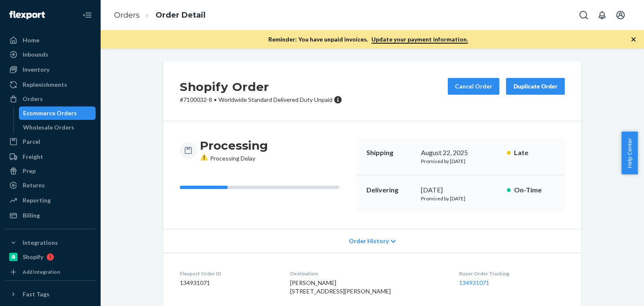 The image size is (644, 306). What do you see at coordinates (50, 85) in the screenshot?
I see `a: Replenishments` at bounding box center [50, 85].